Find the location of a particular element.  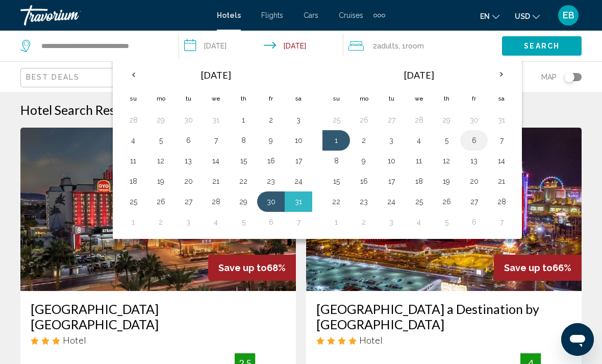

span: Map is located at coordinates (549, 77).